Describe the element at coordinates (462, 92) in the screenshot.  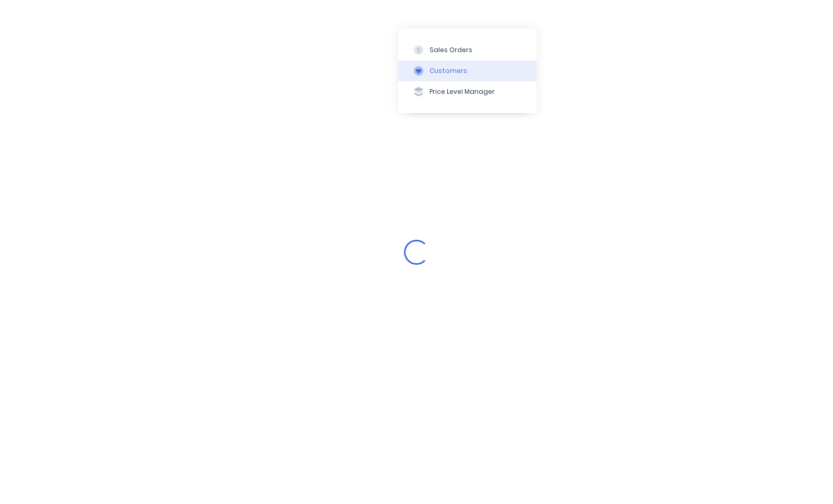
I see `div: Price Level Manager` at that location.